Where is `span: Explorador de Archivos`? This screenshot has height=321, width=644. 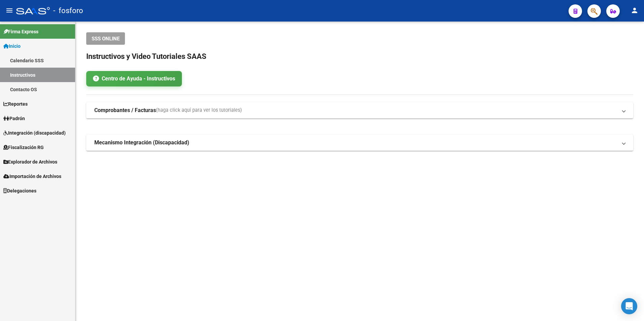 span: Explorador de Archivos is located at coordinates (30, 162).